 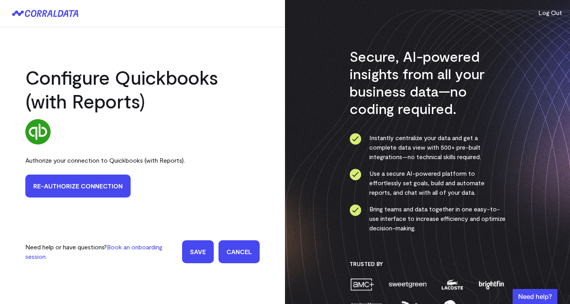 What do you see at coordinates (142, 89) in the screenshot?
I see `h2: Configure Quickbooks (with Reports)` at bounding box center [142, 89].